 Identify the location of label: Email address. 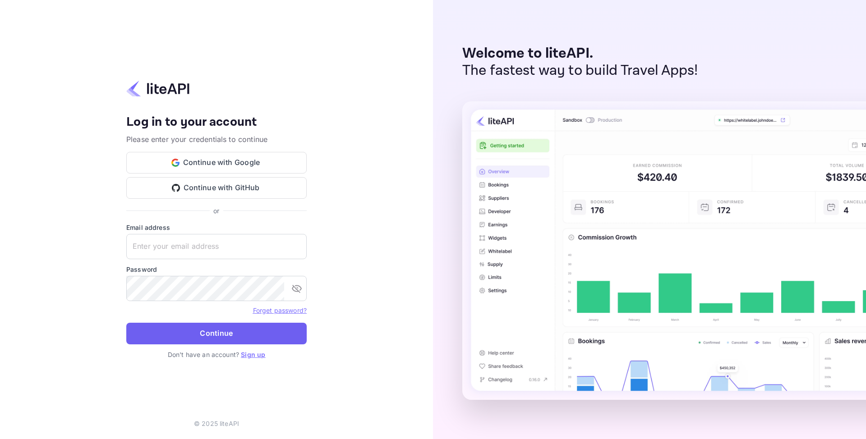
(216, 227).